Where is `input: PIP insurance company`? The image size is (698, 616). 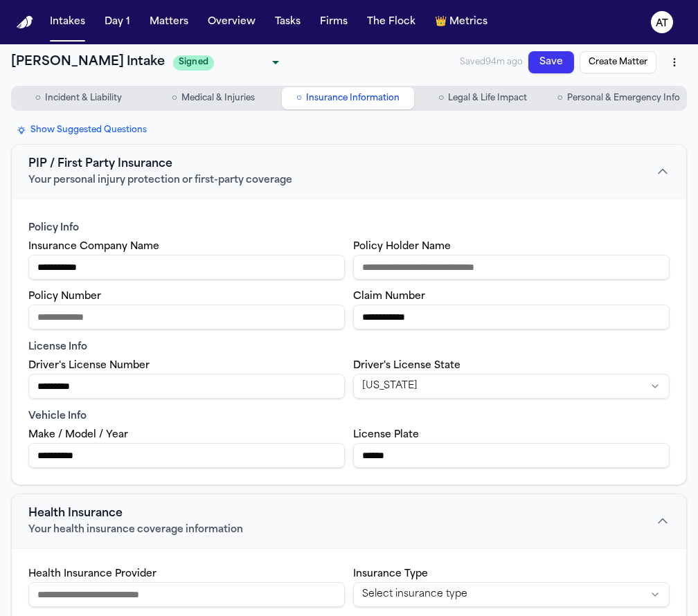 input: PIP insurance company is located at coordinates (186, 268).